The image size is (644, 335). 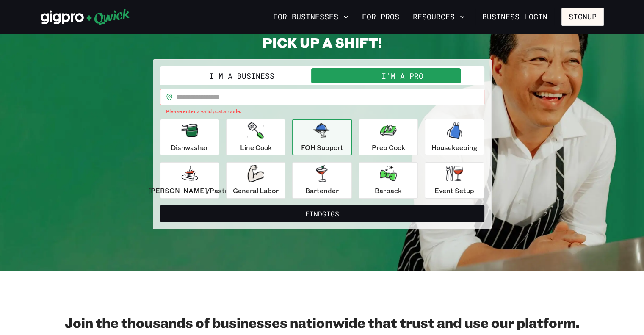 What do you see at coordinates (380, 17) in the screenshot?
I see `a: For Pros` at bounding box center [380, 17].